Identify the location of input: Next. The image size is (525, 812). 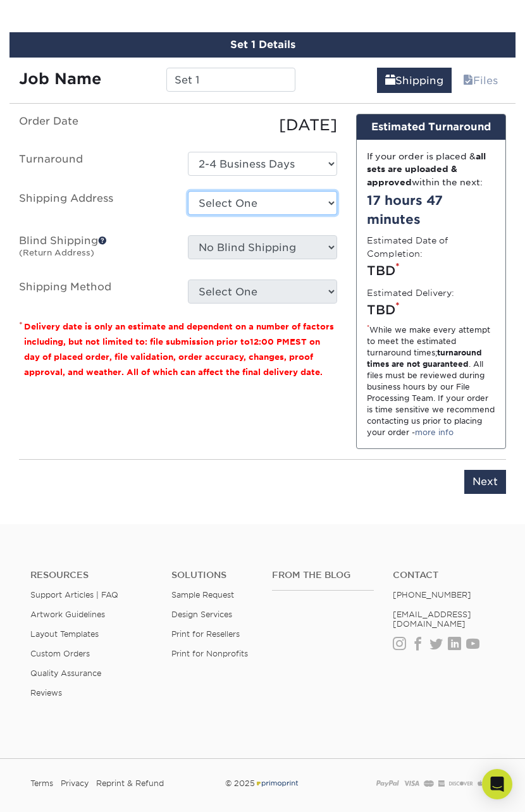
(485, 482).